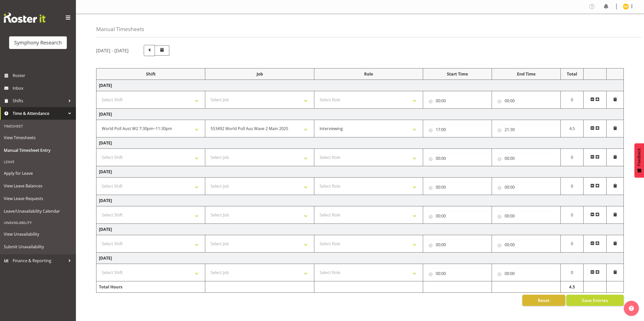 The height and width of the screenshot is (321, 644). What do you see at coordinates (259, 74) in the screenshot?
I see `div: Job` at bounding box center [259, 74].